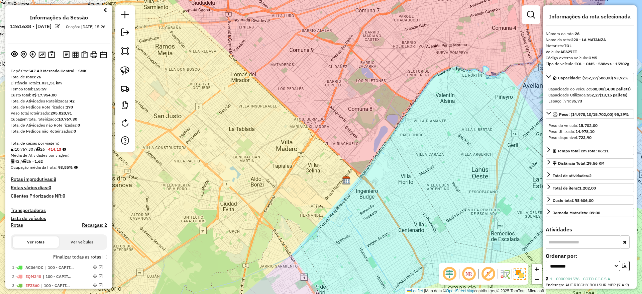 The height and width of the screenshot is (294, 642). What do you see at coordinates (40, 89) in the screenshot?
I see `strong: 155:59` at bounding box center [40, 89].